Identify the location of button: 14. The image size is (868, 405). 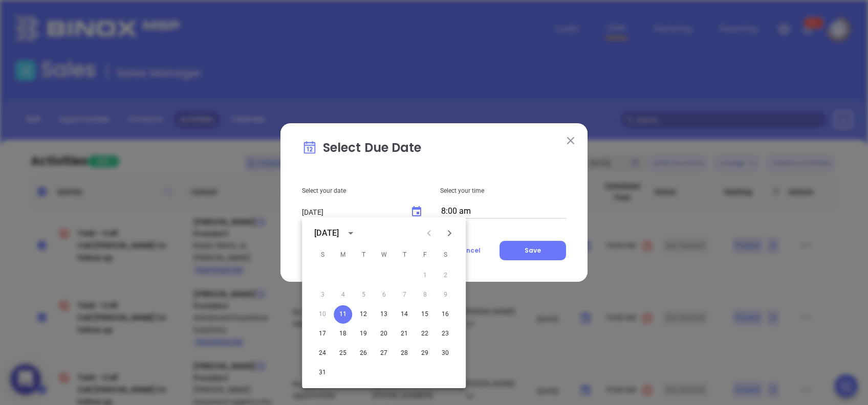
(404, 314).